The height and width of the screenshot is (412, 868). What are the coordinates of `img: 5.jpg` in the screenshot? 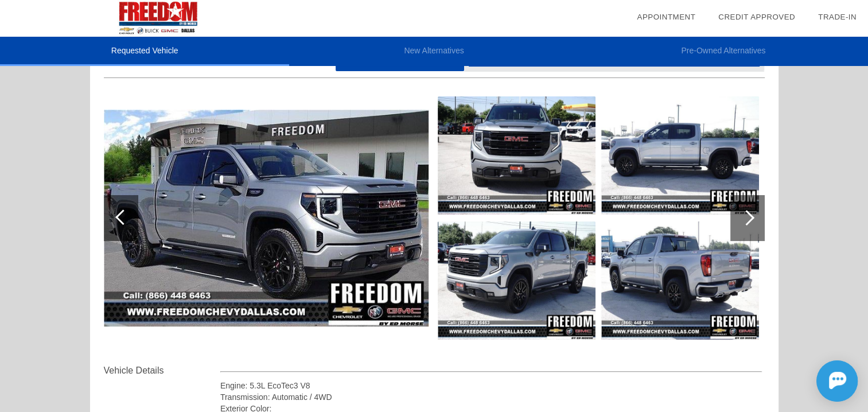 It's located at (680, 281).